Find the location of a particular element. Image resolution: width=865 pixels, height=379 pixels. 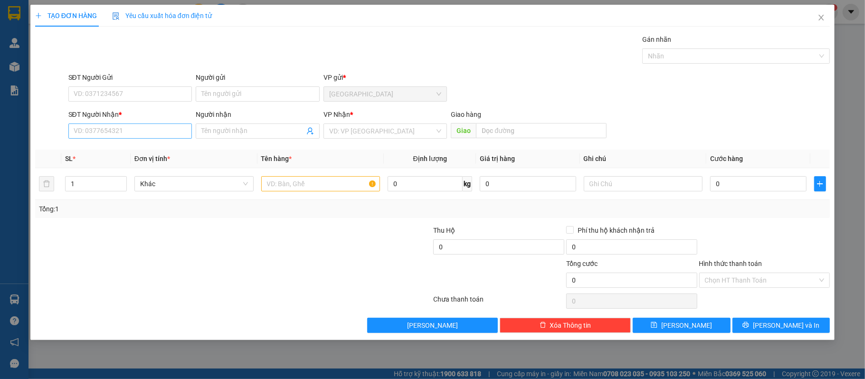

span: SL is located at coordinates (69, 159).